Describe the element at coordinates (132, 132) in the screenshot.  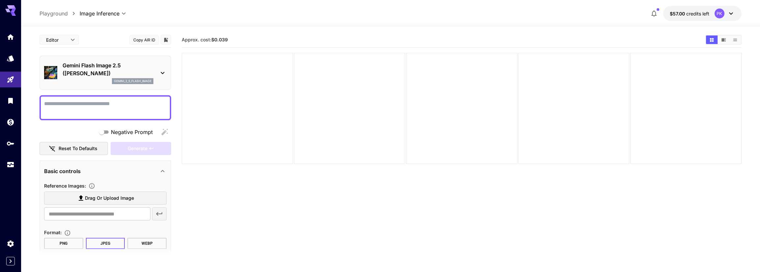
I see `span: Negative Prompt` at that location.